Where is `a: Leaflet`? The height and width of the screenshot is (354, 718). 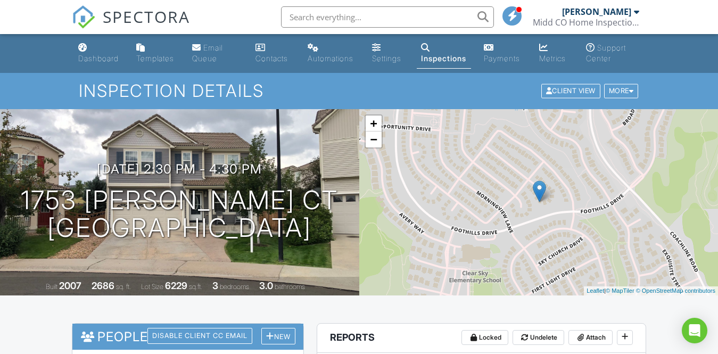 a: Leaflet is located at coordinates (595, 291).